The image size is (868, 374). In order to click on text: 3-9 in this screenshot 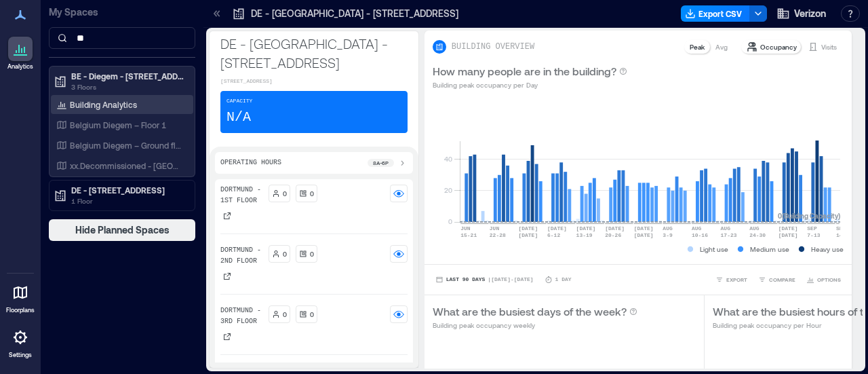, I will do `click(667, 235)`.